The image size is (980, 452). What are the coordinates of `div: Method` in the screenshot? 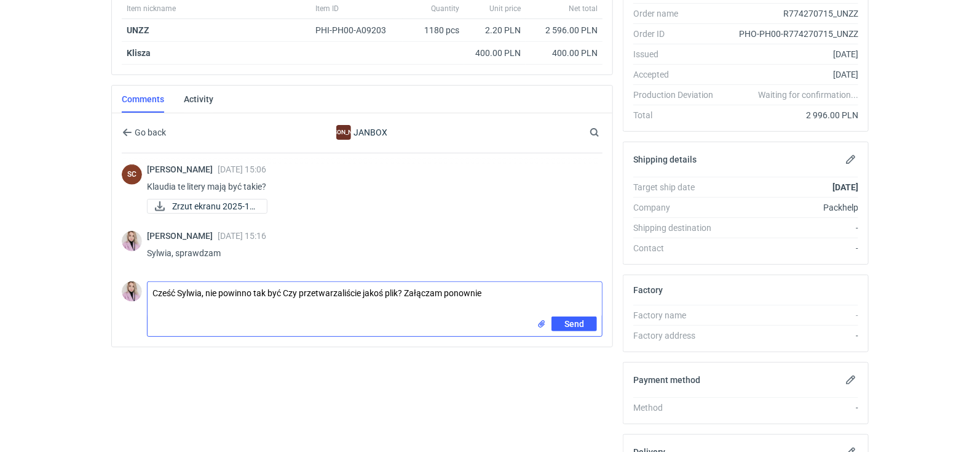 It's located at (679, 407).